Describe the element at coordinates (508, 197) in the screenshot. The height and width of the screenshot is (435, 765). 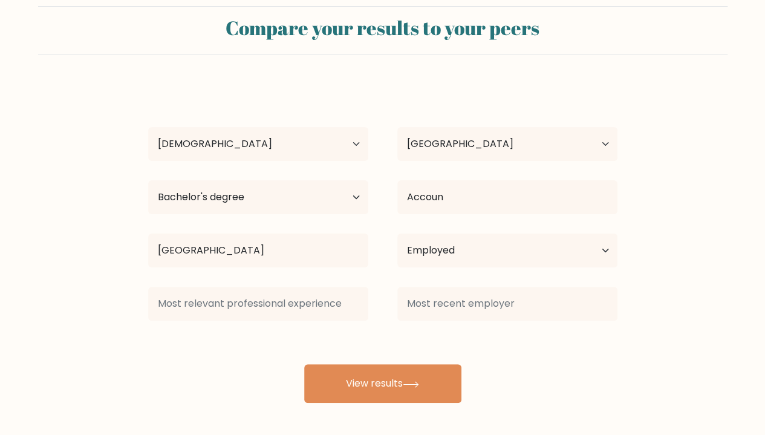
I see `input: What did you study?` at that location.